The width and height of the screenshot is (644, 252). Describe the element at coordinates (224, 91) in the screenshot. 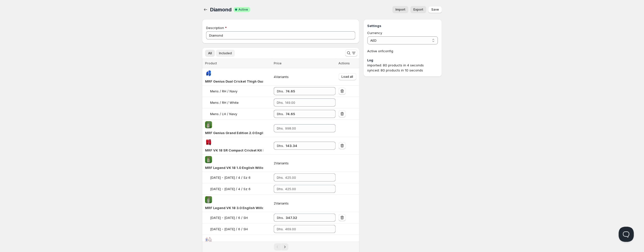

I see `div: Mens / RH / Navy` at that location.